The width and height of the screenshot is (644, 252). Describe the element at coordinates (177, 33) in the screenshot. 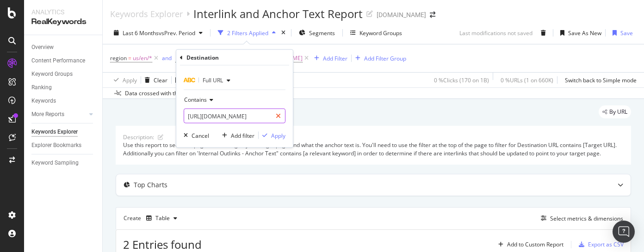

I see `span: vs Prev. Period` at that location.